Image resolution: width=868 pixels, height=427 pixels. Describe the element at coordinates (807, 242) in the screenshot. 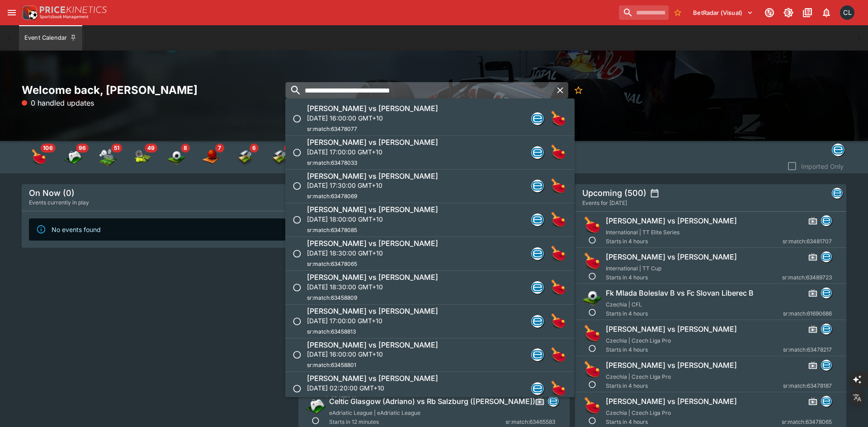

I see `span: sr:match:63481707` at that location.